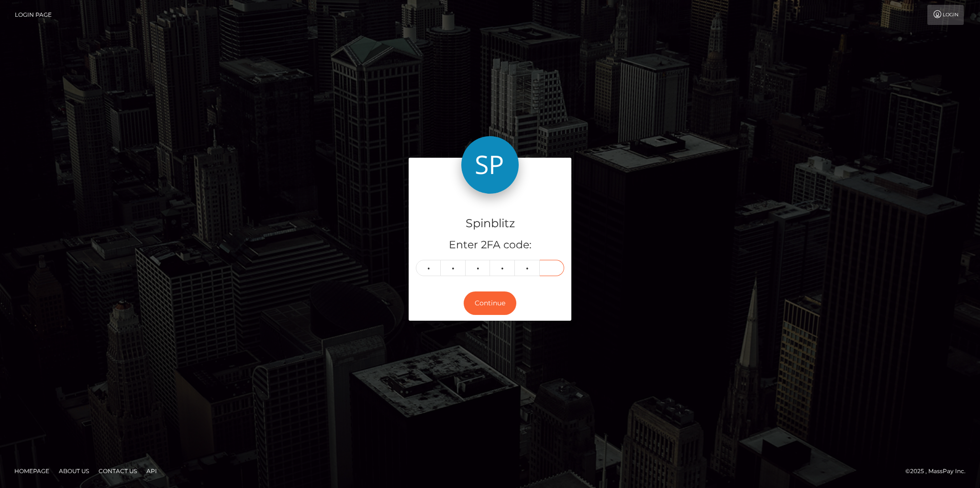 The image size is (980, 488). I want to click on a: Login Page, so click(33, 15).